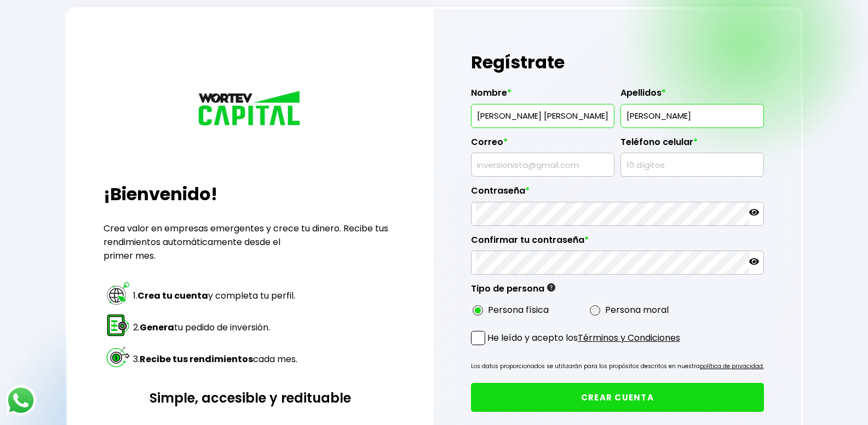 Image resolution: width=868 pixels, height=425 pixels. I want to click on td: 1. y completa tu perfil., so click(215, 296).